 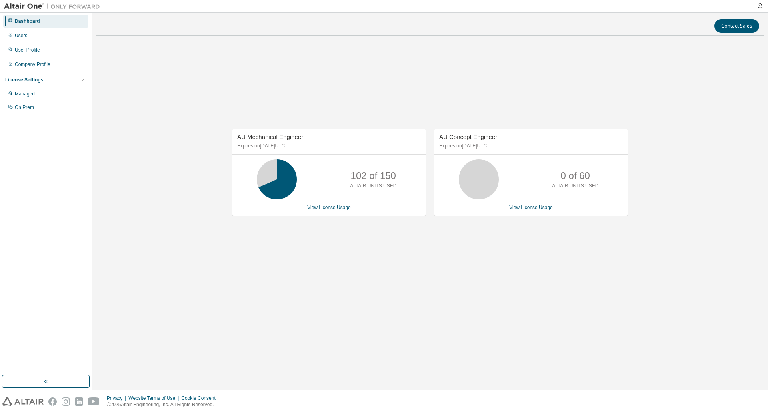 I want to click on div: Website Terms of Use, so click(x=155, y=398).